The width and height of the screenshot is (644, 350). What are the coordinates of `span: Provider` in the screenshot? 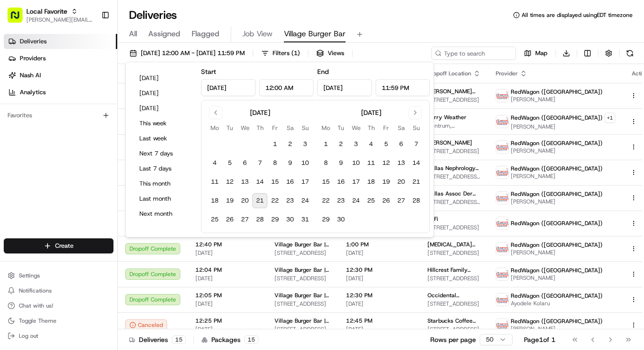 It's located at (507, 73).